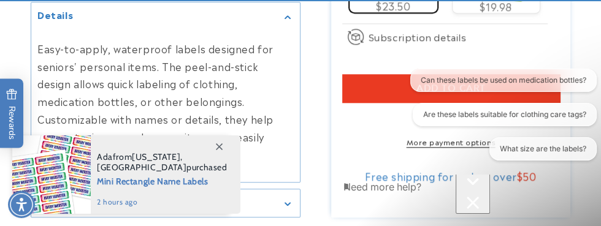 This screenshot has width=601, height=226. What do you see at coordinates (105, 157) in the screenshot?
I see `span: Ada` at bounding box center [105, 157].